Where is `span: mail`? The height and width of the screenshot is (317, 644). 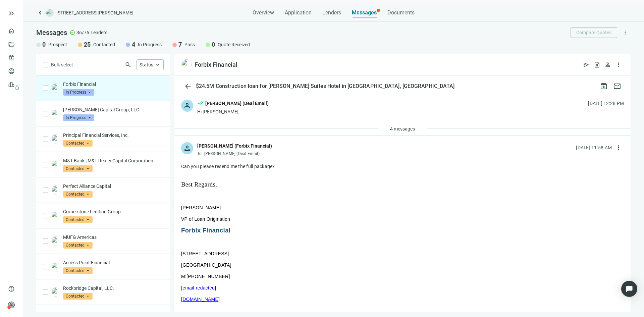 span: mail is located at coordinates (617, 86).